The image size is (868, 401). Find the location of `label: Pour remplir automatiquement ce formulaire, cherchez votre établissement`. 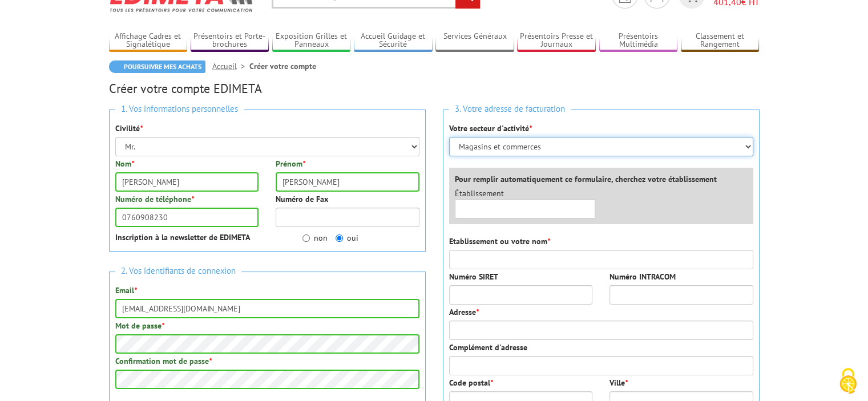

label: Pour remplir automatiquement ce formulaire, cherchez votre établissement is located at coordinates (585, 179).